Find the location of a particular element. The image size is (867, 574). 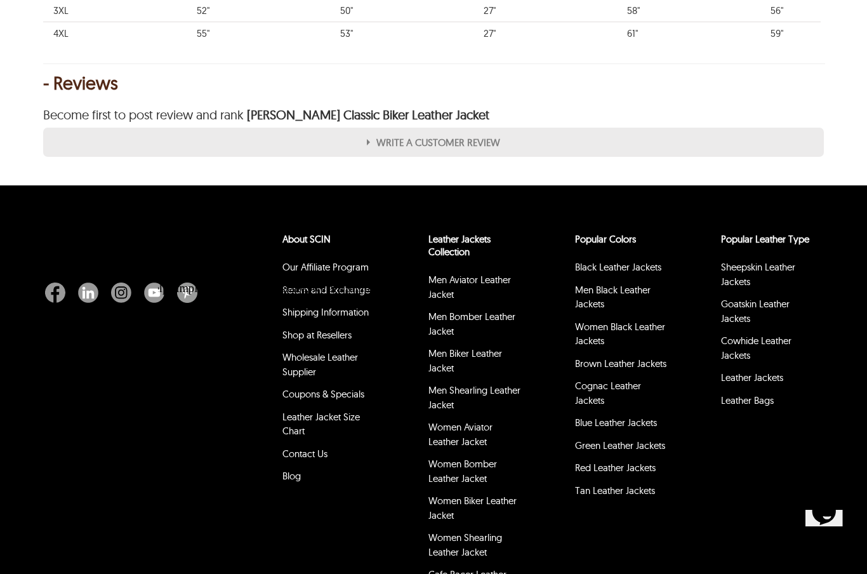

li: Women Shearling Leather Jacket is located at coordinates (476, 547).